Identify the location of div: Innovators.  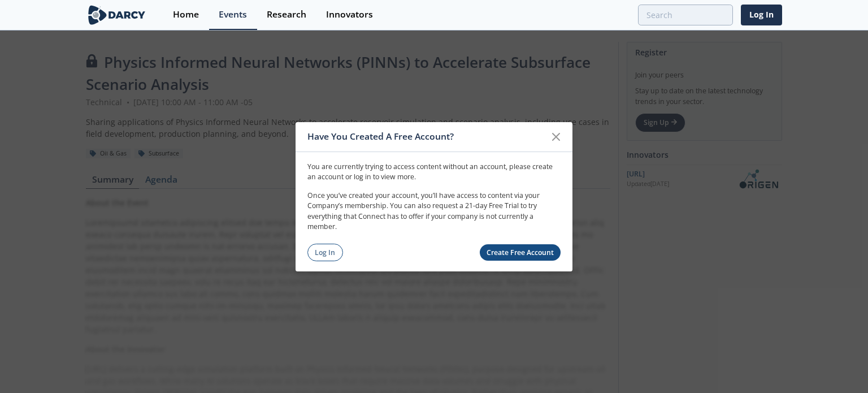
(349, 15).